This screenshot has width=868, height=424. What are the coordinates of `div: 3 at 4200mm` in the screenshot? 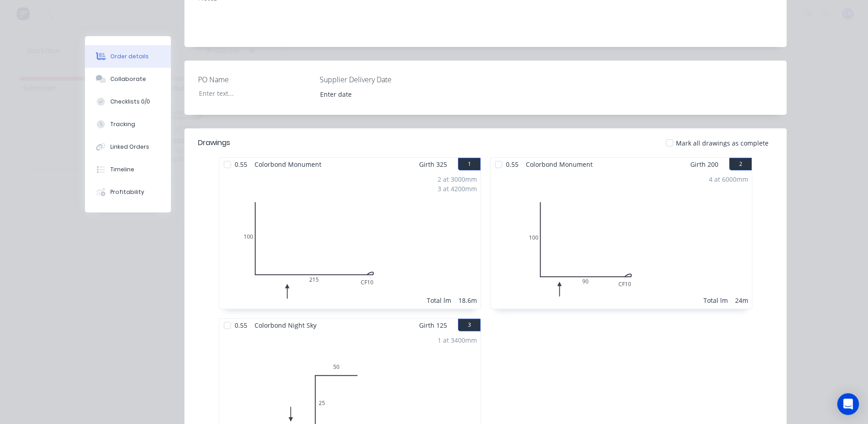 It's located at (457, 188).